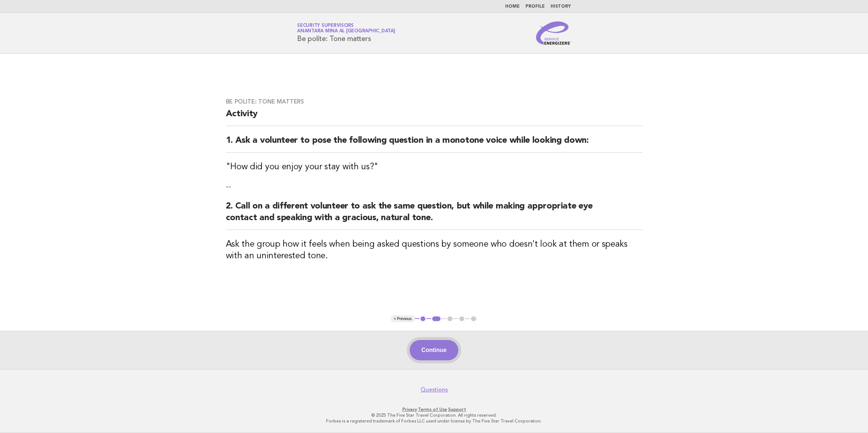 This screenshot has width=868, height=433. What do you see at coordinates (512, 7) in the screenshot?
I see `a: Home` at bounding box center [512, 7].